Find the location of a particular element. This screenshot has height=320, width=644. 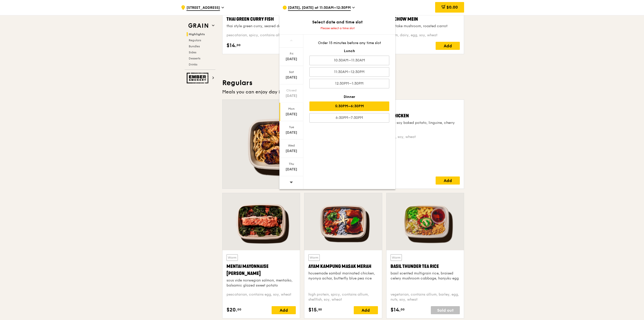

div: Sold out is located at coordinates (445, 310).